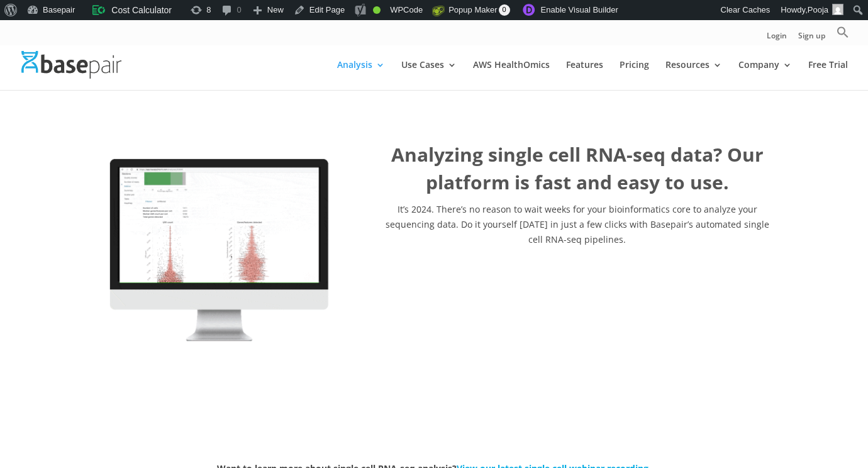 This screenshot has height=468, width=868. Describe the element at coordinates (843, 32) in the screenshot. I see `svg: Search` at that location.